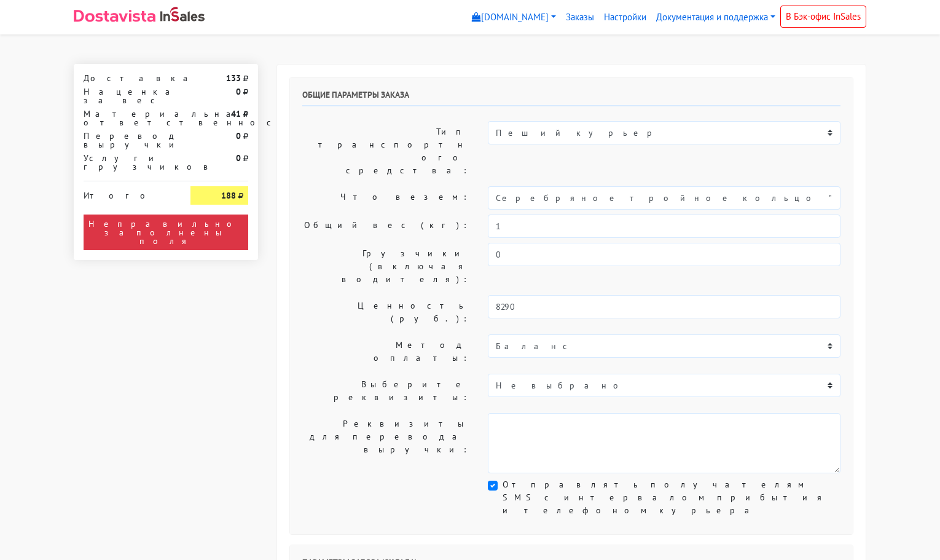  I want to click on label: Тип транспортного средства:, so click(386, 151).